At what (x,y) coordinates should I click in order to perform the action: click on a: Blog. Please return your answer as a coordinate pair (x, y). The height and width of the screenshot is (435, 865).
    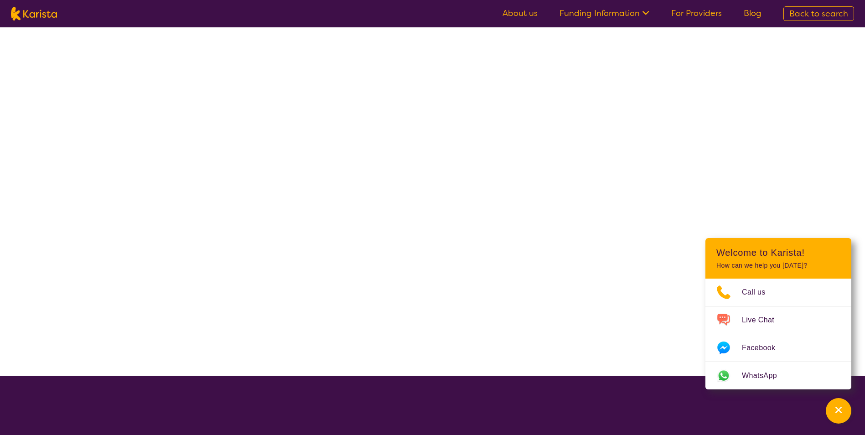
    Looking at the image, I should click on (753, 13).